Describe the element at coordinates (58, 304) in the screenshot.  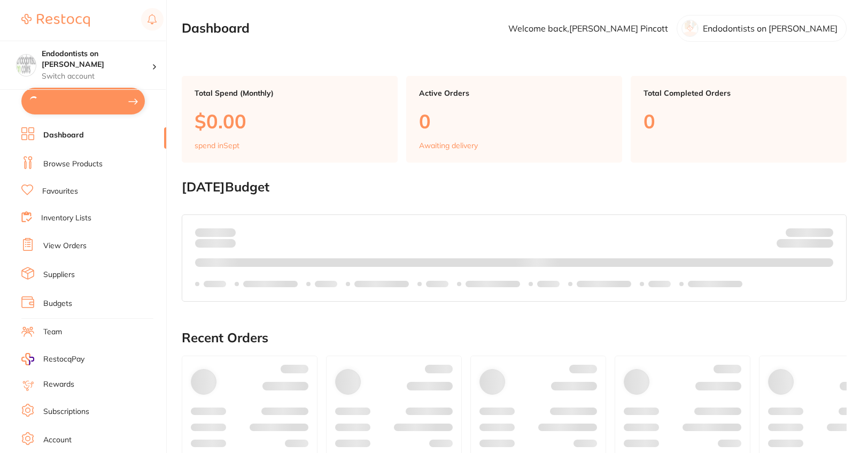
I see `a: Budgets` at that location.